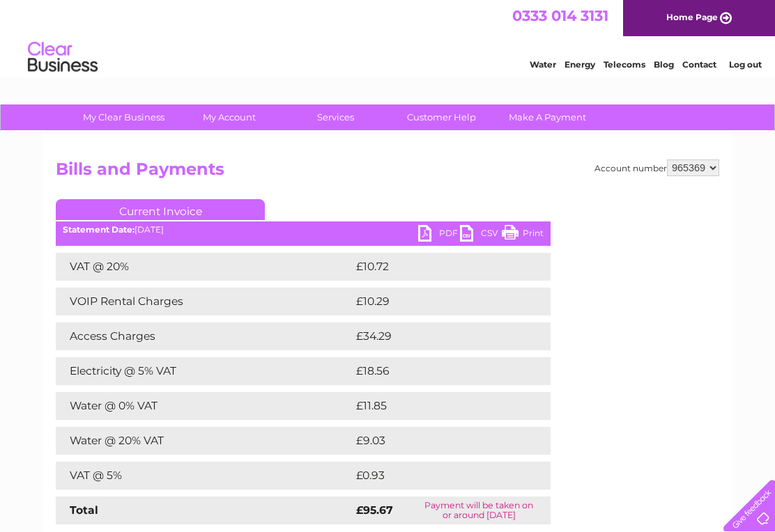  What do you see at coordinates (441, 117) in the screenshot?
I see `a: Customer Help` at bounding box center [441, 117].